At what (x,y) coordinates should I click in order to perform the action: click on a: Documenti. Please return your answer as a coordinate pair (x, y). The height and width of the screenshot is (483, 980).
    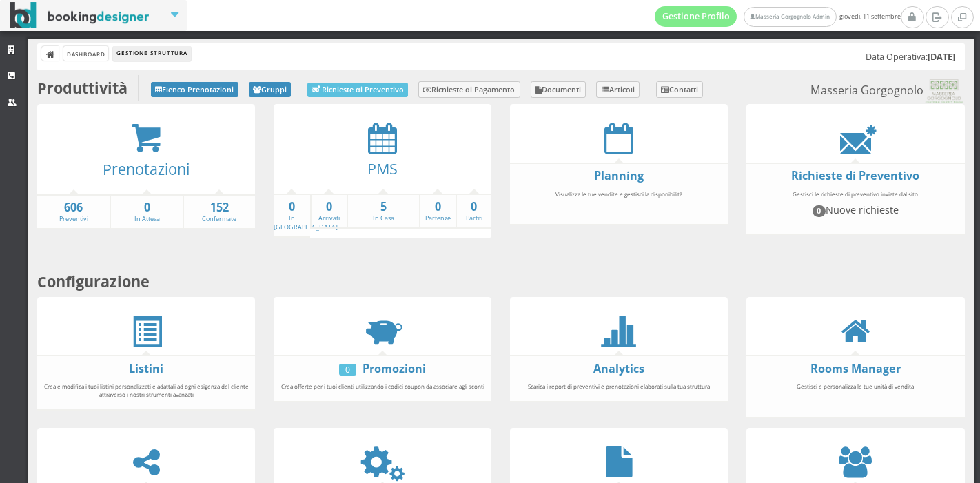
    Looking at the image, I should click on (558, 89).